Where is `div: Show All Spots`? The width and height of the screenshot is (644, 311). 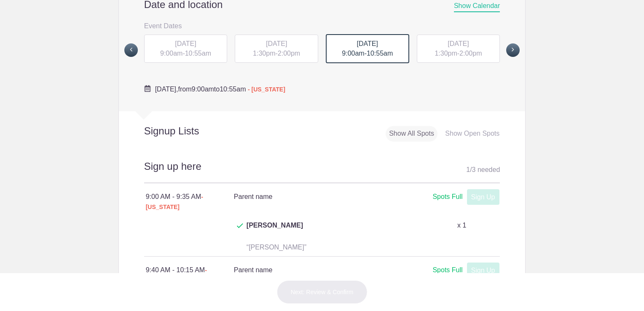 div: Show All Spots is located at coordinates (411, 134).